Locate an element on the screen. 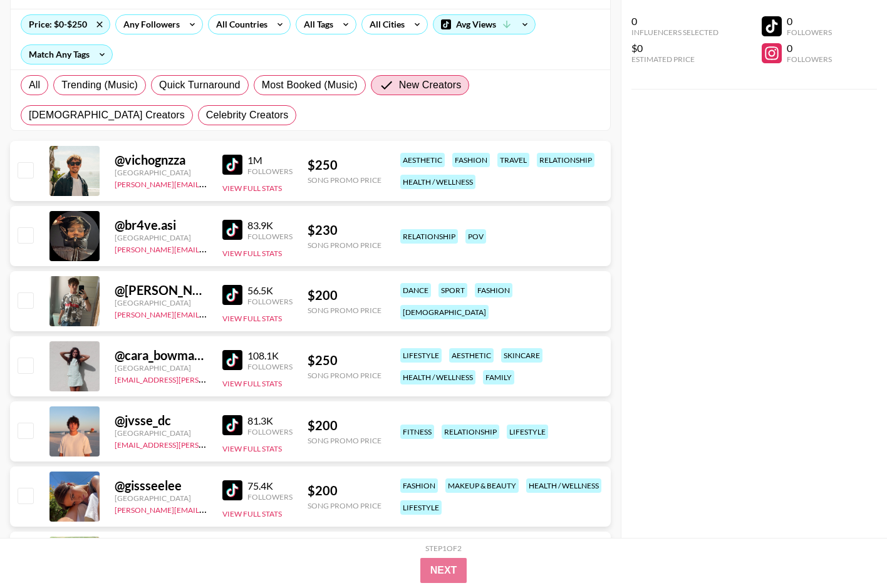  div: makeup & beauty is located at coordinates (482, 485).